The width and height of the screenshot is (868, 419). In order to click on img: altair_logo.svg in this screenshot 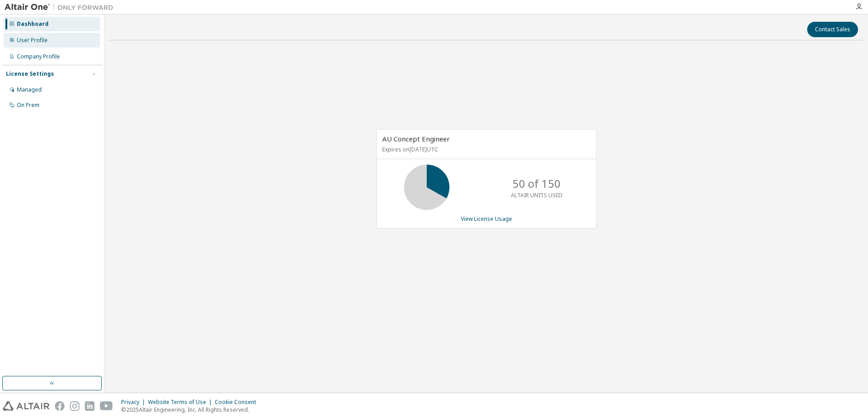, I will do `click(26, 406)`.